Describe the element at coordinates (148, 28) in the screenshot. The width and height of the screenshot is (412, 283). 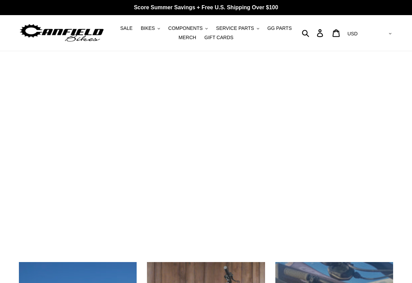
I see `span: BIKES` at that location.